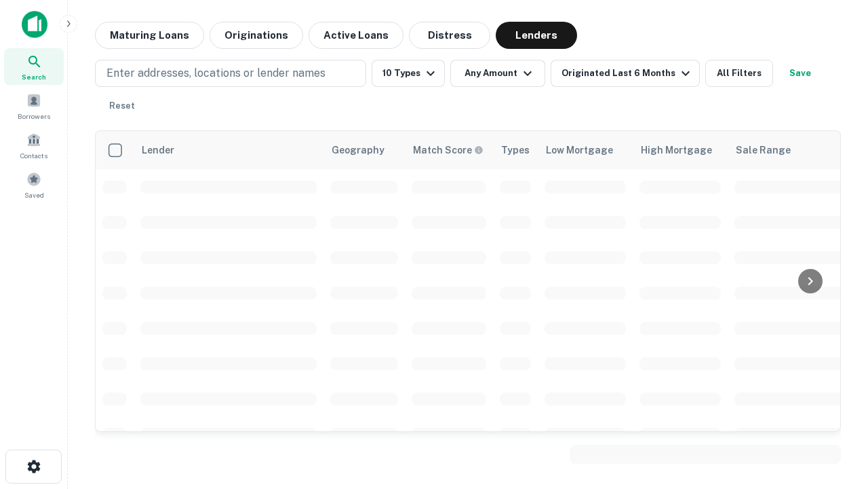 This screenshot has width=868, height=489. What do you see at coordinates (763, 150) in the screenshot?
I see `div: Sale Range` at bounding box center [763, 150].